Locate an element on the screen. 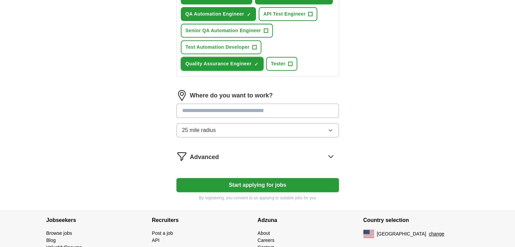 The width and height of the screenshot is (515, 247). span: Tester is located at coordinates (278, 64).